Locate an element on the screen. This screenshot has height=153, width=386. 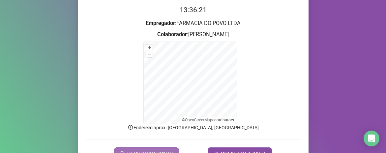
div: Open Intercom Messenger is located at coordinates (371, 138).